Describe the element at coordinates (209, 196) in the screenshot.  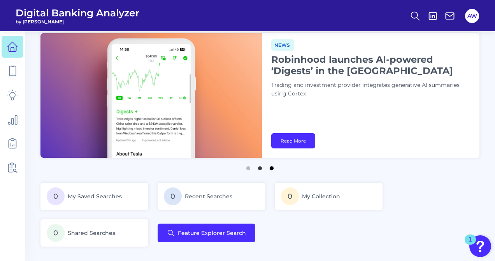
I see `span: Recent Searches` at that location.